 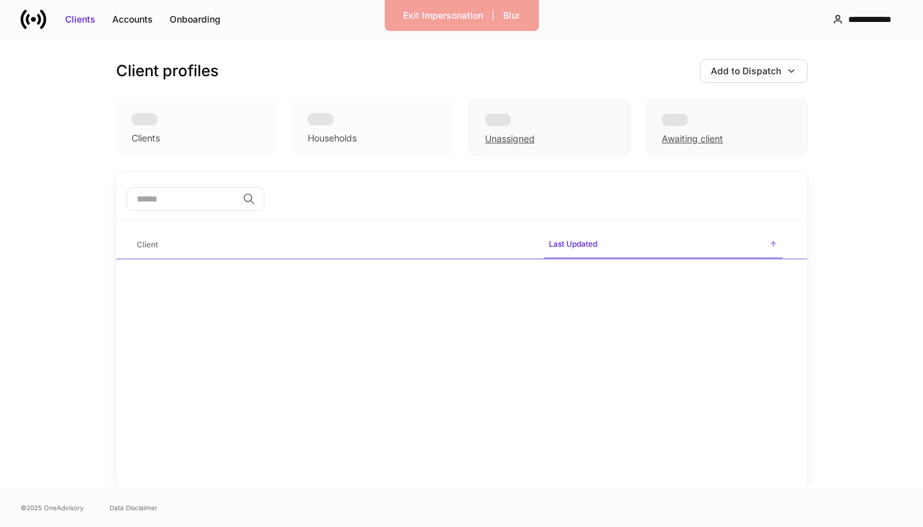 What do you see at coordinates (132, 19) in the screenshot?
I see `button: Accounts` at bounding box center [132, 19].